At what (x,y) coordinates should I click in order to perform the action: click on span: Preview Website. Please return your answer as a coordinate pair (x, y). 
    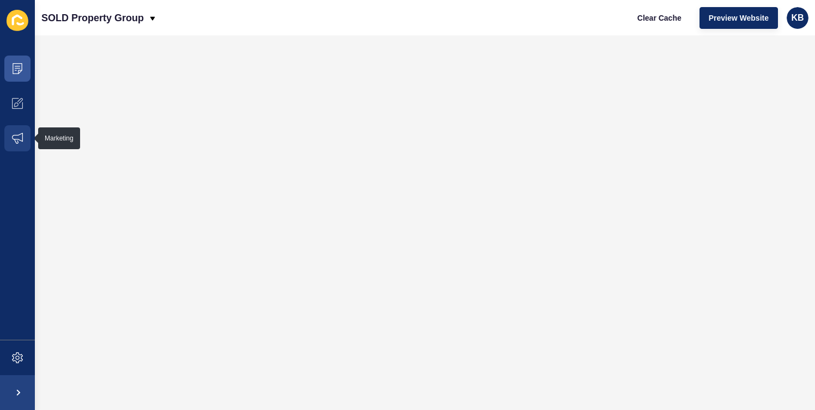
    Looking at the image, I should click on (739, 18).